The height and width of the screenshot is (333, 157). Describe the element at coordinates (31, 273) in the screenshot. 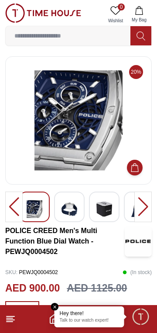

I see `p: PEWJQ0004502` at that location.